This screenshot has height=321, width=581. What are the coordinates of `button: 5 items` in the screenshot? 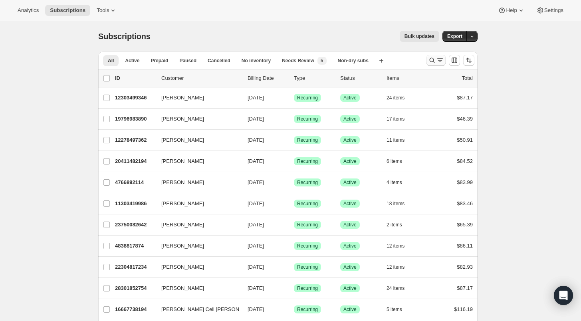 It's located at (399, 310).